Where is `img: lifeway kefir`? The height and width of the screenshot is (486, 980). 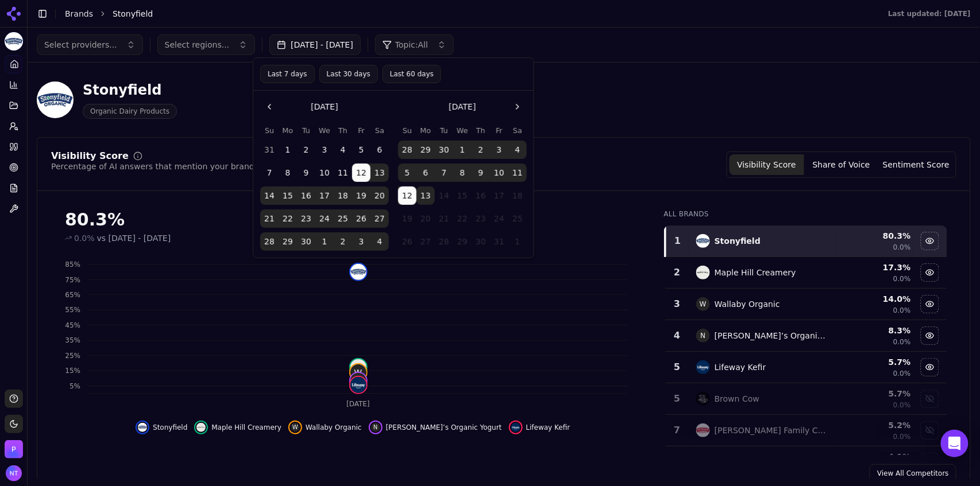
img: lifeway kefir is located at coordinates (703, 368).